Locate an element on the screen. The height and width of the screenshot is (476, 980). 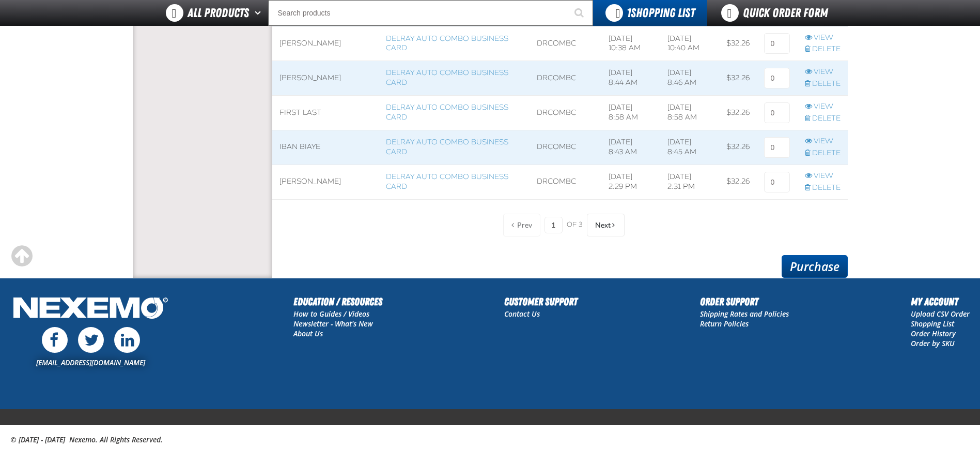
a: Order History is located at coordinates (933, 333).